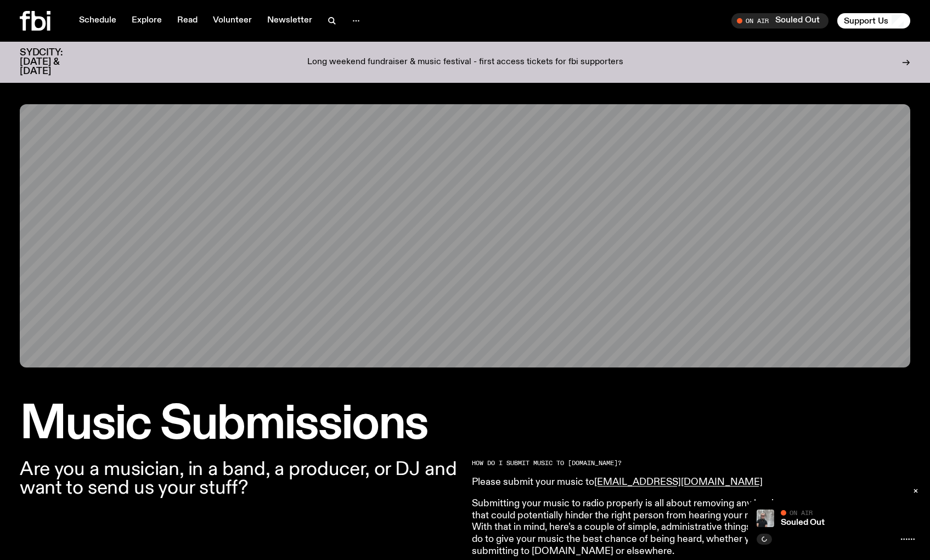 The image size is (930, 560). I want to click on p: Long weekend fundraiser & music festival - first access tickets for fbi supporters, so click(465, 62).